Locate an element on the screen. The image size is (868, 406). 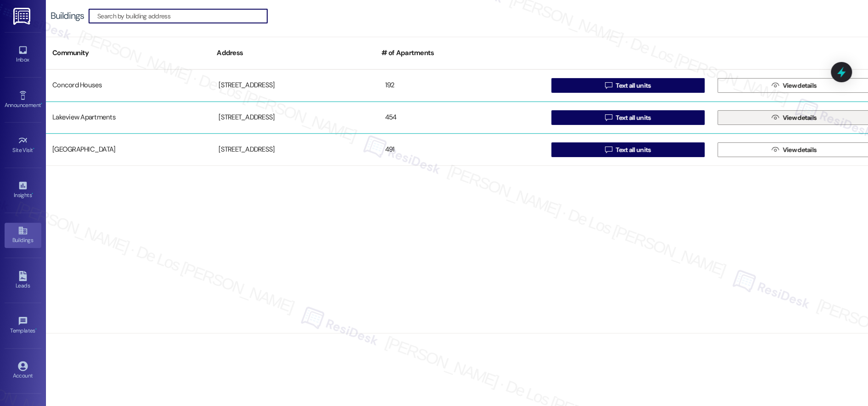
div: 454 is located at coordinates (461, 118).